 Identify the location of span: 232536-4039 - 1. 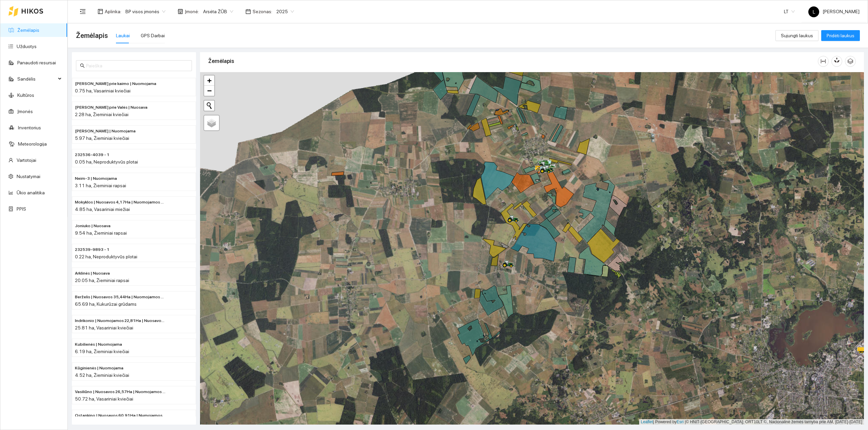
(92, 155).